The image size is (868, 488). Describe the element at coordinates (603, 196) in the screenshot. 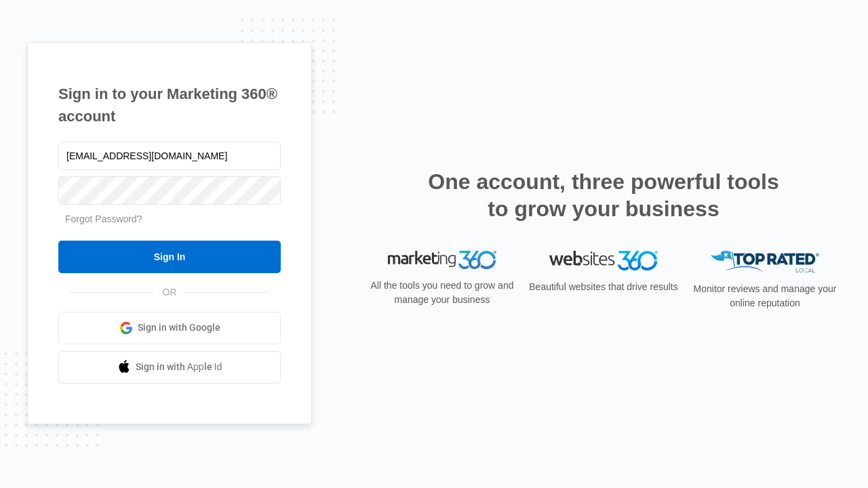

I see `h2: One account, three powerful tools to grow your business` at that location.